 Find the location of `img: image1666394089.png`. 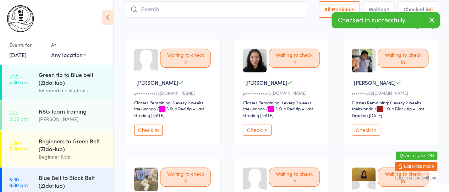

img: image1666394089.png is located at coordinates (255, 60).